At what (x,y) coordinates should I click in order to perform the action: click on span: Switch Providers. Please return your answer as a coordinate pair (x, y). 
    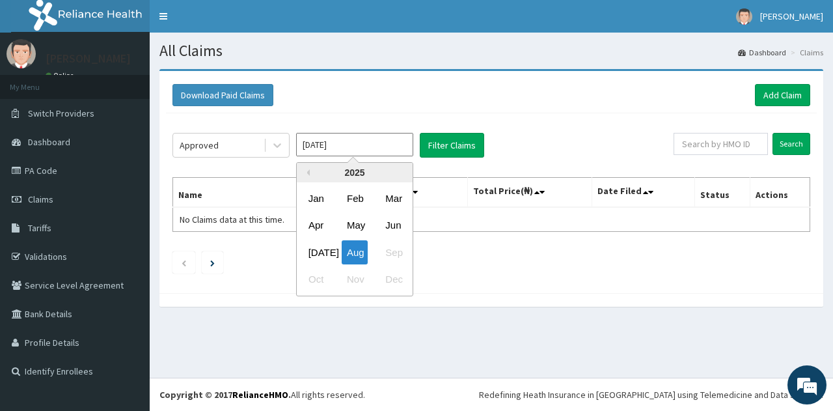
    Looking at the image, I should click on (61, 113).